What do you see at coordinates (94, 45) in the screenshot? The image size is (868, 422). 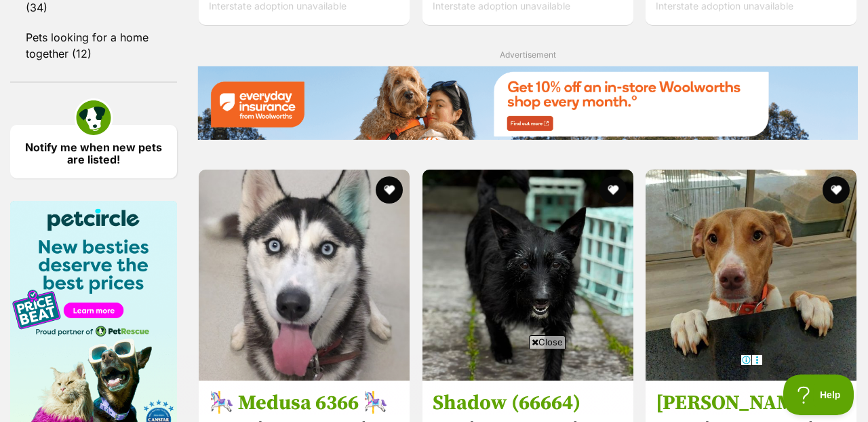 I see `a: Pets looking for a home together (12)` at bounding box center [94, 45].